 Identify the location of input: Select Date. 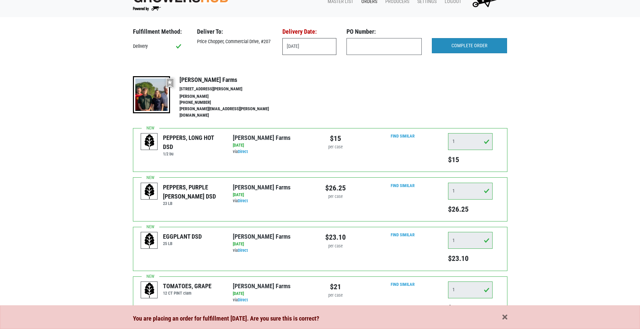
(309, 47).